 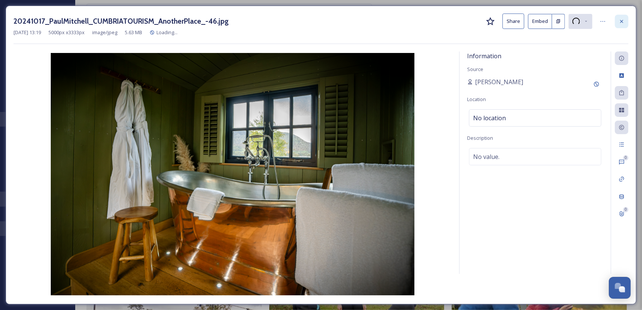 I want to click on span: No value., so click(x=486, y=157).